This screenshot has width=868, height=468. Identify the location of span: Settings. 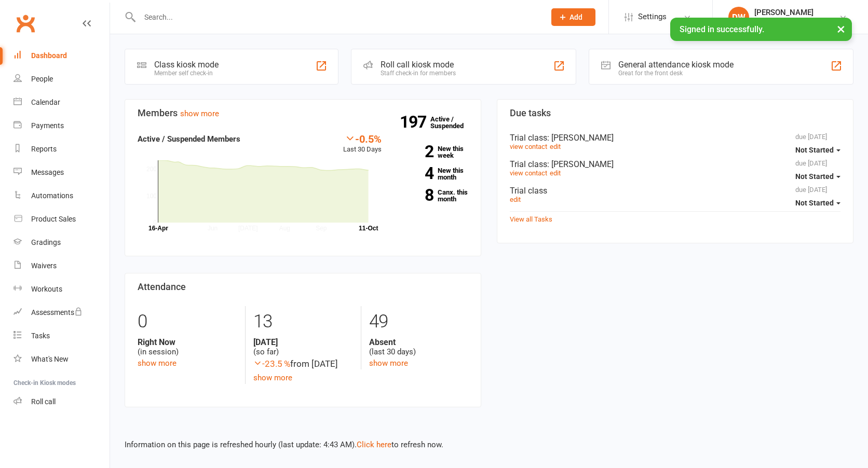
(652, 17).